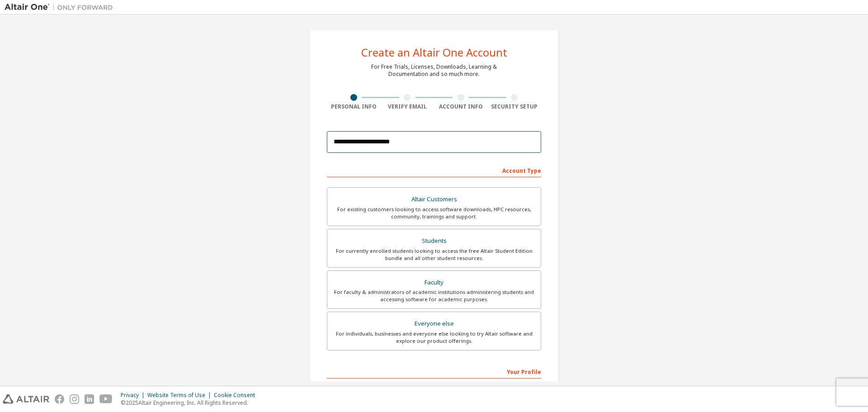 Image resolution: width=868 pixels, height=412 pixels. What do you see at coordinates (434, 372) in the screenshot?
I see `div: Your Profile` at bounding box center [434, 372].